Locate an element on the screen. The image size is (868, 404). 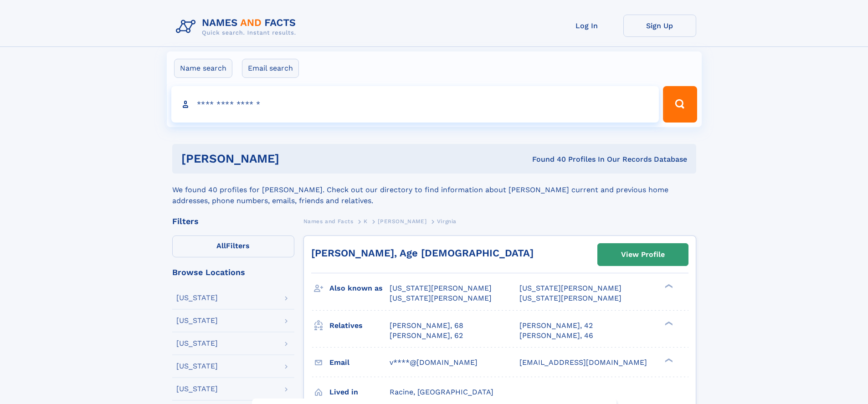
div: View Profile is located at coordinates (643, 255).